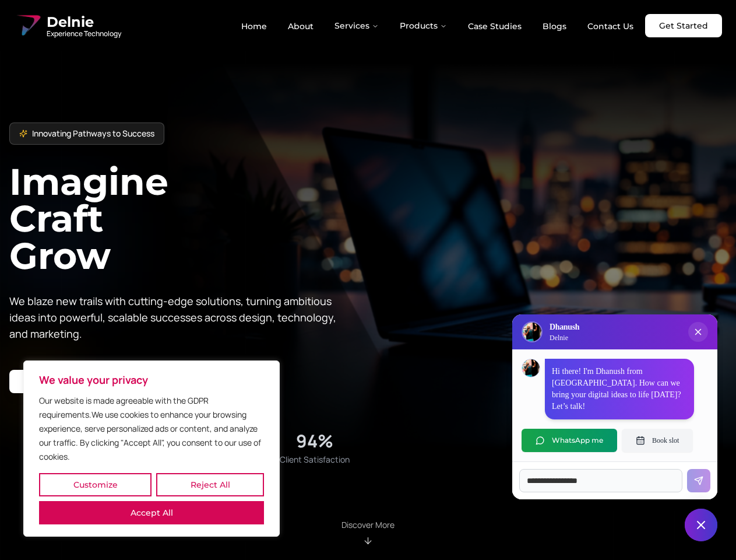  What do you see at coordinates (301, 26) in the screenshot?
I see `a: About` at bounding box center [301, 26].